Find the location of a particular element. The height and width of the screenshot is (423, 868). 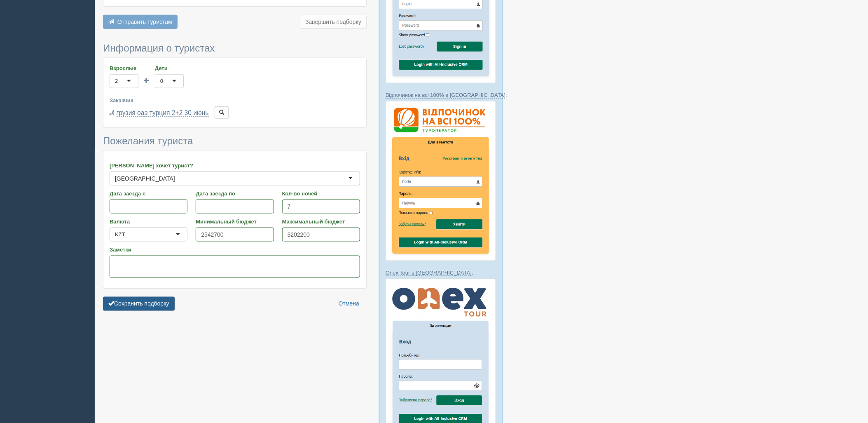

label: Валюта is located at coordinates (148, 222).